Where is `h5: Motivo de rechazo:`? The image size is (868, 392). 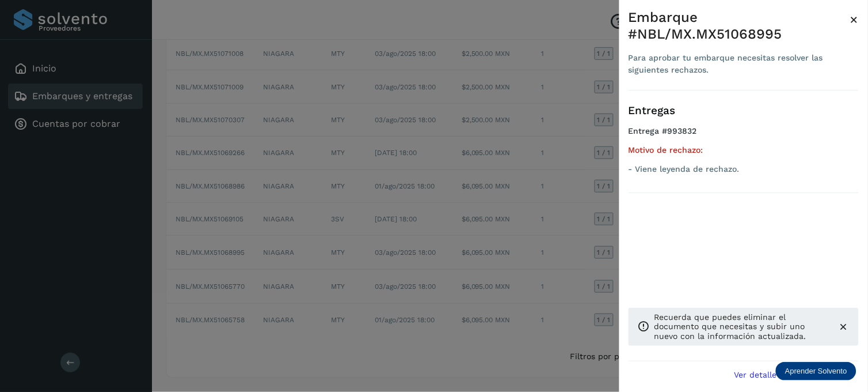
h5: Motivo de rechazo: is located at coordinates (744, 150).